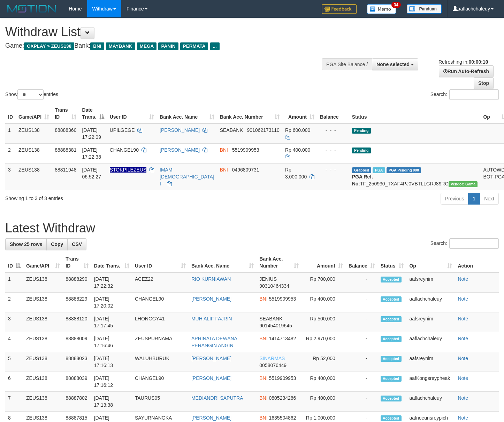 This screenshot has width=504, height=422. What do you see at coordinates (431, 362) in the screenshot?
I see `td: aafsreynim` at bounding box center [431, 362].